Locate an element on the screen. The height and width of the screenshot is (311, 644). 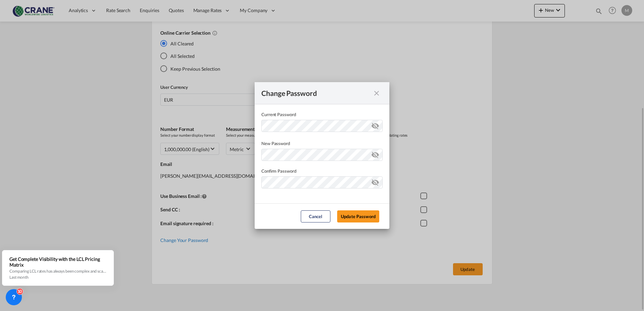
button: Update Password is located at coordinates (358, 216).